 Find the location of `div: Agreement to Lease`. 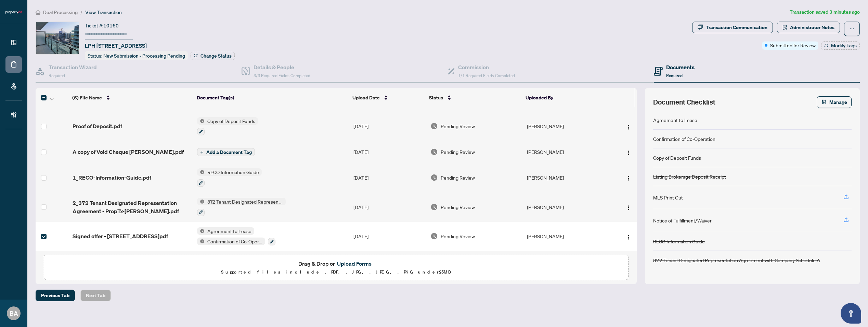

div: Agreement to Lease is located at coordinates (675, 120).